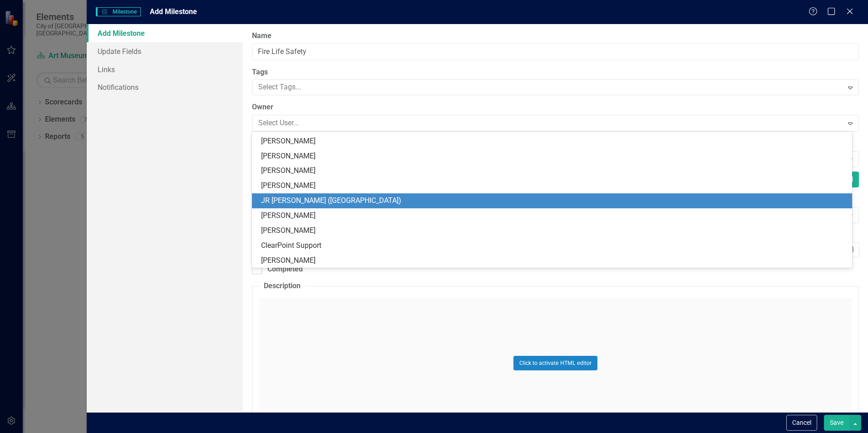 The height and width of the screenshot is (433, 868). I want to click on label: Owner, so click(556, 107).